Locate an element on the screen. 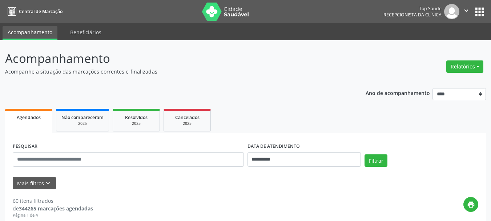  span: Central de Marcação is located at coordinates (41, 11).